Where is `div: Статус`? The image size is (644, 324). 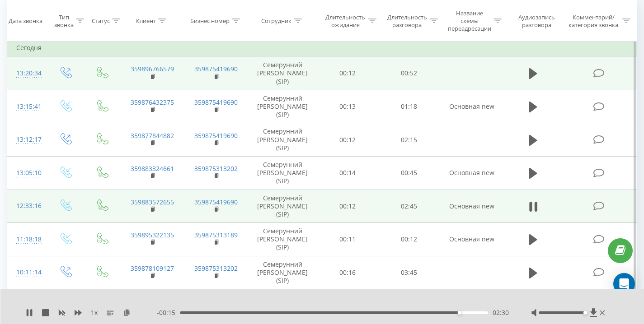 div: Статус is located at coordinates (101, 21).